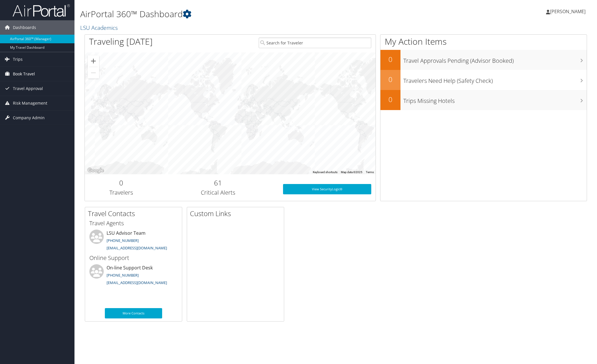 Image resolution: width=597 pixels, height=364 pixels. I want to click on h1: My Action Items, so click(484, 41).